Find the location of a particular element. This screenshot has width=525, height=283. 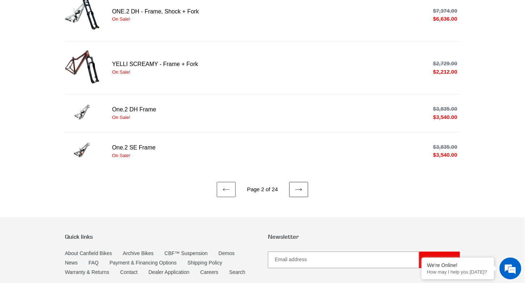

span: We're online! is located at coordinates (71, 128).